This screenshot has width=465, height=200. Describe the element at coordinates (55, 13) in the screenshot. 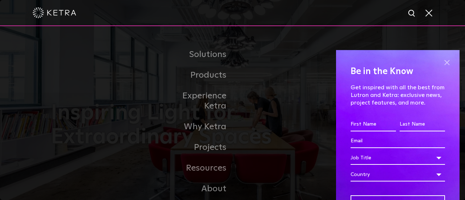

I see `img: ketra-logo-2019-white` at that location.